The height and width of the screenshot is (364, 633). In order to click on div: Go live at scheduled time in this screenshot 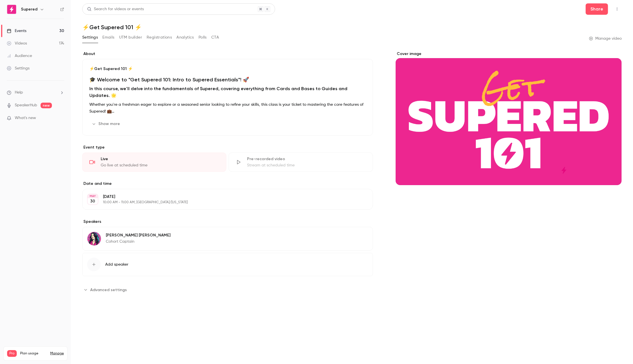, I will do `click(160, 165)`.